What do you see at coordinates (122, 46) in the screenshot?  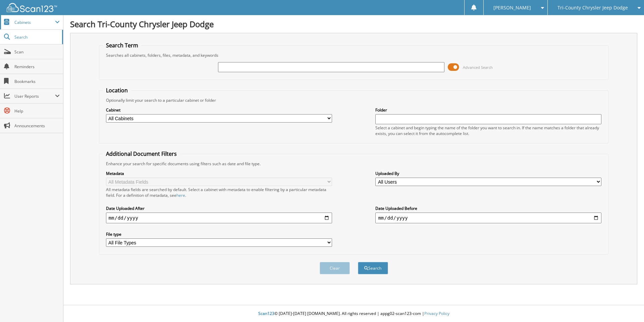 I see `legend: Search Term` at bounding box center [122, 46].